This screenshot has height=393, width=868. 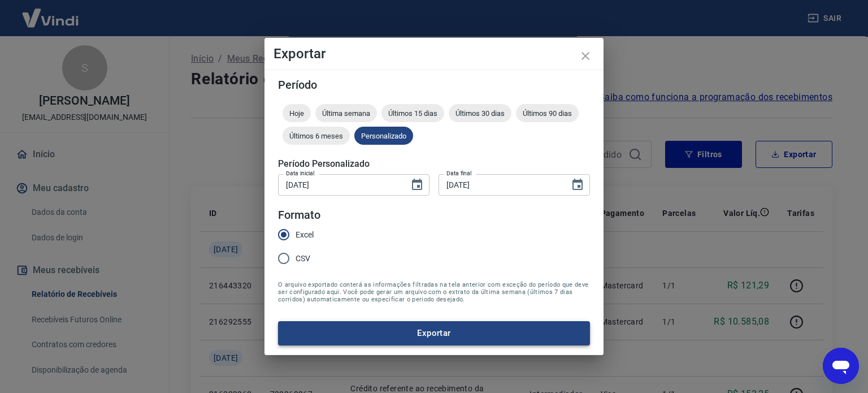 What do you see at coordinates (434, 292) in the screenshot?
I see `span: O arquivo exportado conterá as informações filtradas na tela anterior com exceção do período que ...` at bounding box center [434, 292].